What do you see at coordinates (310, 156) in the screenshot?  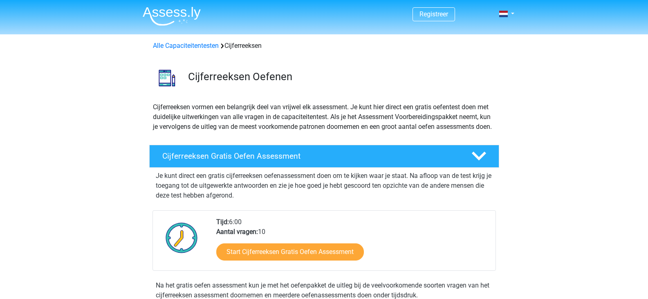 I see `h4: Cijferreeksen Gratis Oefen Assessment` at bounding box center [310, 156].